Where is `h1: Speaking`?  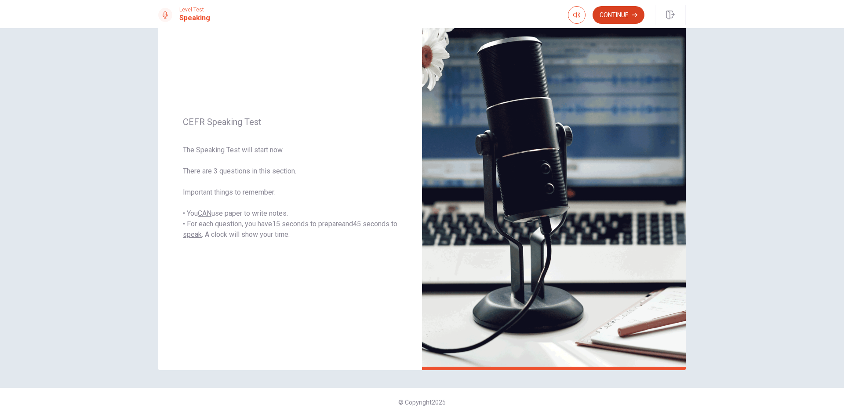
h1: Speaking is located at coordinates (195, 18).